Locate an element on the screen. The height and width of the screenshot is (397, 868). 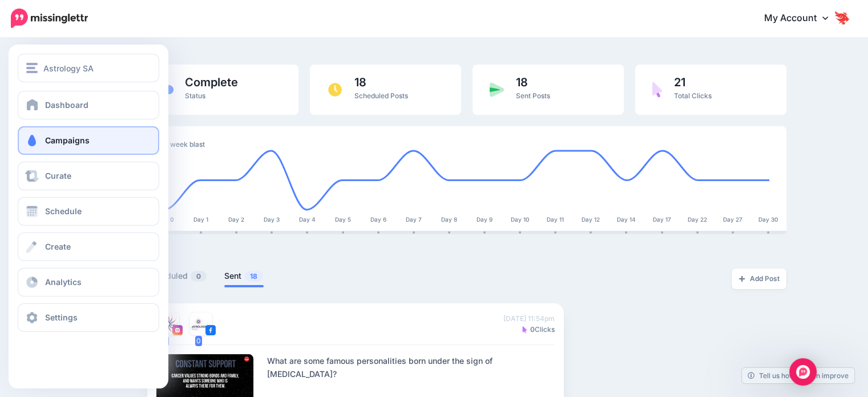
img: plus-grey-dark.png is located at coordinates (742, 278).